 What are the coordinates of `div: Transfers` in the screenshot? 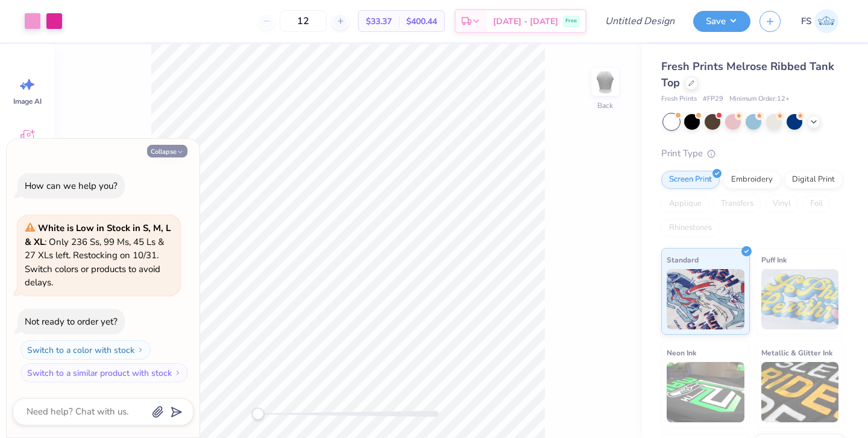 It's located at (737, 204).